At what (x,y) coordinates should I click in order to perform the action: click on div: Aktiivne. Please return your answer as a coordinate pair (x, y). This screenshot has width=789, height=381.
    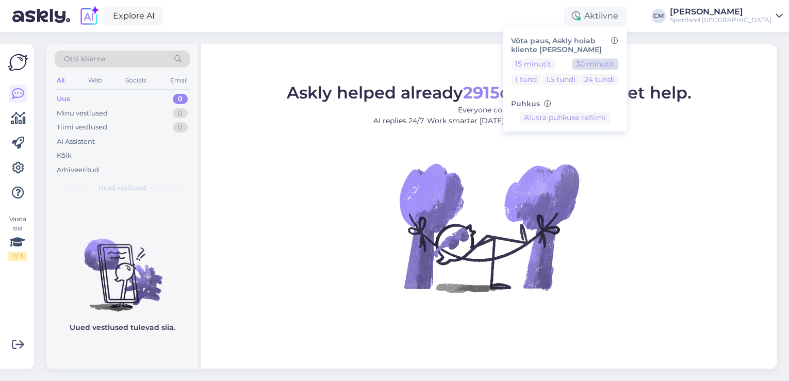
    Looking at the image, I should click on (595, 16).